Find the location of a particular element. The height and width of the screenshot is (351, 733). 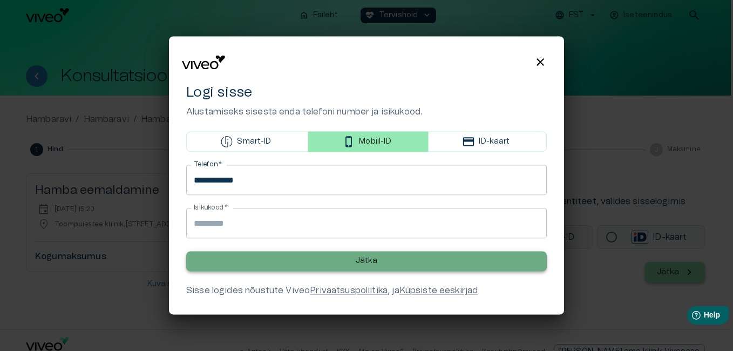

div: Sisse logides nõustute Viveo , ja is located at coordinates (366, 291).